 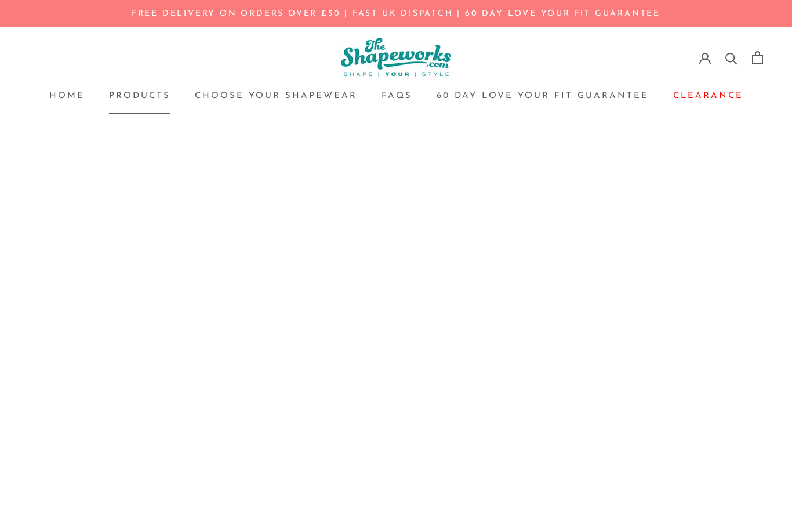 I want to click on a: Choose your ShapewearChoose your Shapewear, so click(x=276, y=95).